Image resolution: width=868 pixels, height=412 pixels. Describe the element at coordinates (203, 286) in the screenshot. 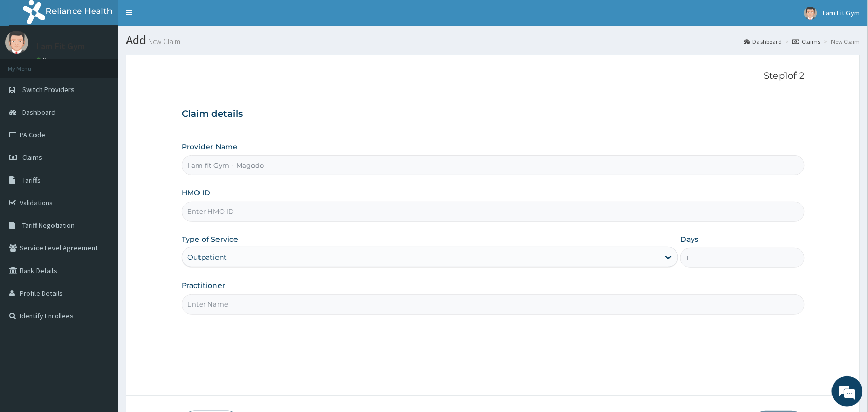

I see `label: Practitioner` at that location.